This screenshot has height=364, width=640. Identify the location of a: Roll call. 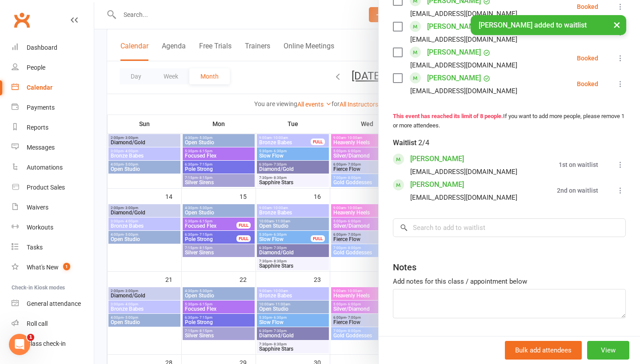
(52, 324).